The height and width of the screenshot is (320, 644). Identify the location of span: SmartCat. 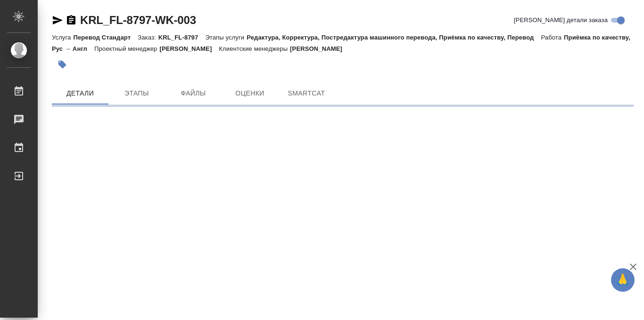
(307, 93).